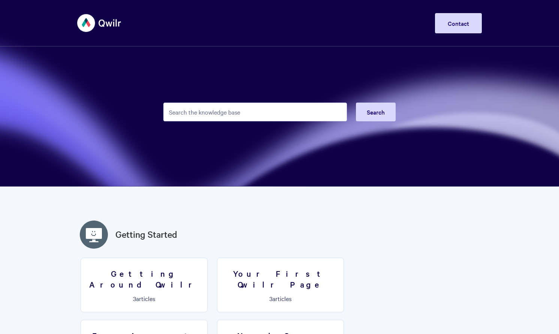  I want to click on a: Getting Around Qwilr 3articles, so click(144, 285).